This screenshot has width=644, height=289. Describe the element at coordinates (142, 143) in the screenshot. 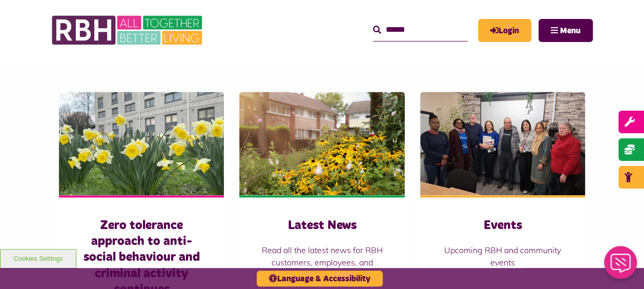

I see `img: Freehold` at that location.